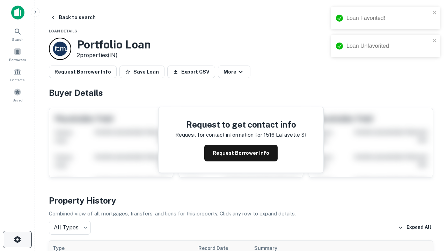 The height and width of the screenshot is (251, 447). I want to click on div: Saved, so click(17, 95).